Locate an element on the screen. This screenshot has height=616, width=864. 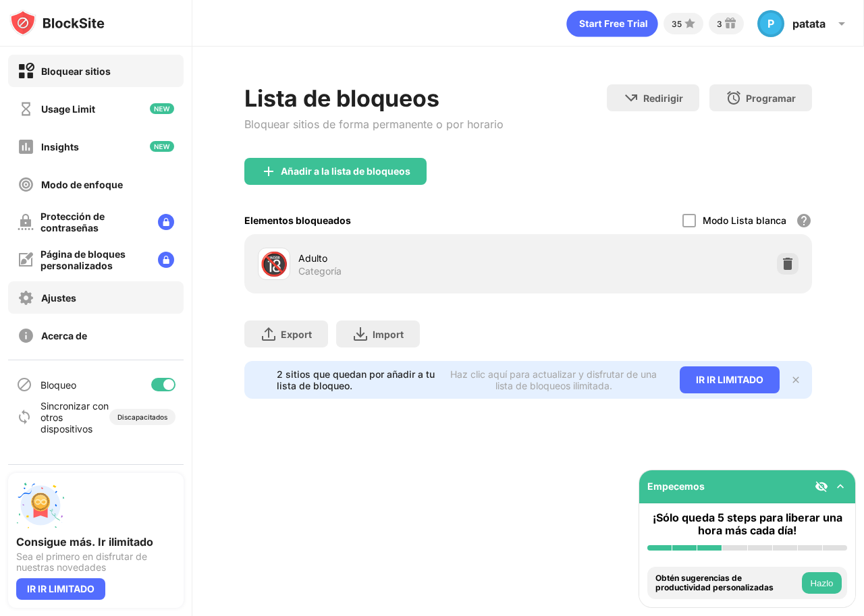
div: Sea el primero en disfrutar de nuestras novedades is located at coordinates (95, 562).